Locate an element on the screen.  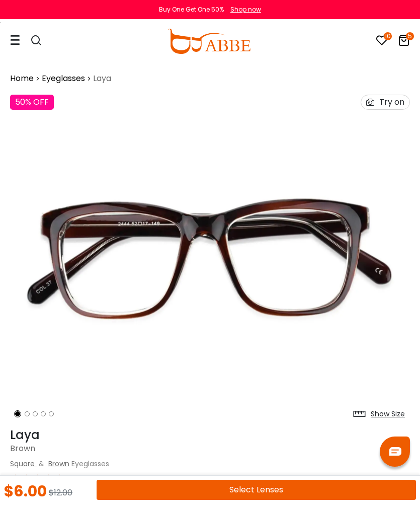
span: Brown is located at coordinates (23, 448).